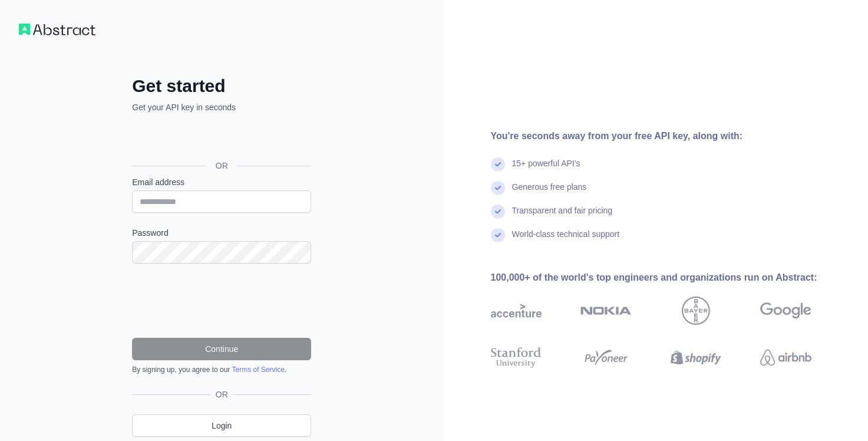  Describe the element at coordinates (546, 169) in the screenshot. I see `div: 15+ powerful API's` at that location.